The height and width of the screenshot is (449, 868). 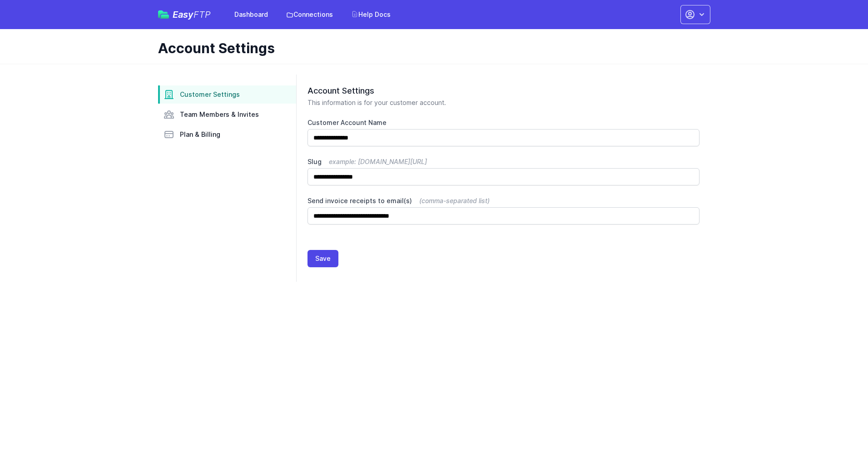 I want to click on span: (comma-separated list), so click(x=454, y=200).